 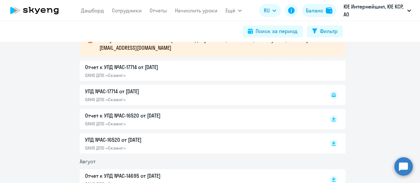 I want to click on a: Балансbalance, so click(x=319, y=11).